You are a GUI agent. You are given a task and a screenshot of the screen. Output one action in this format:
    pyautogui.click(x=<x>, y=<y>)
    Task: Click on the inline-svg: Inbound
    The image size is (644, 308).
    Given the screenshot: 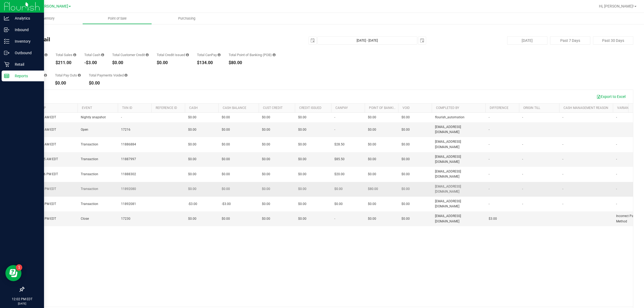 What is the action you would take?
    pyautogui.click(x=7, y=29)
    